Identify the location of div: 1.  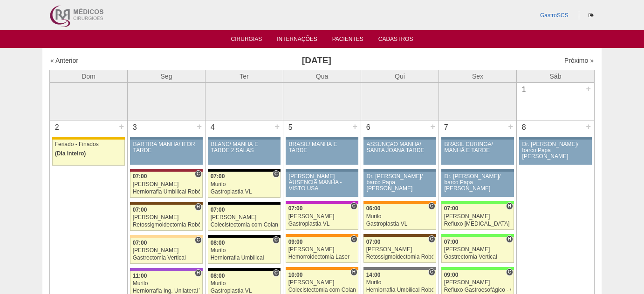
(524, 90).